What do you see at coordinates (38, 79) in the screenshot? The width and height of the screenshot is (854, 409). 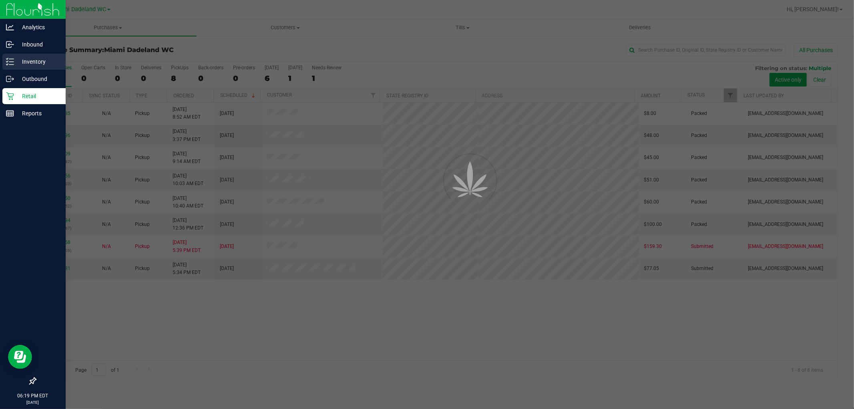 I see `p: Outbound` at bounding box center [38, 79].